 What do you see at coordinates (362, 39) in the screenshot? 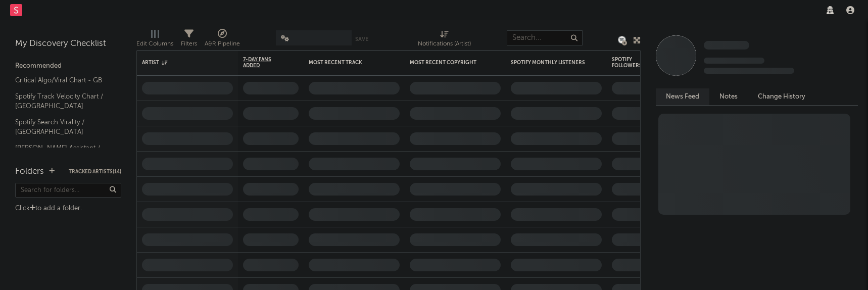
I see `button: Save` at bounding box center [362, 39].